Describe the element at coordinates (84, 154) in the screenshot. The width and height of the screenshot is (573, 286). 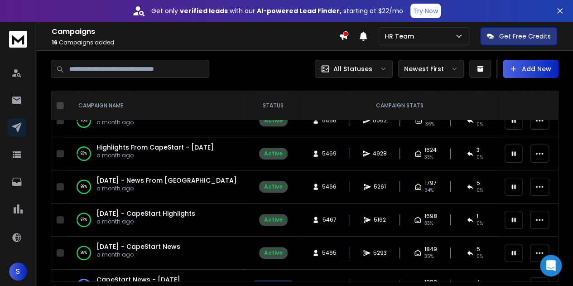
I see `p: 93 %` at that location.